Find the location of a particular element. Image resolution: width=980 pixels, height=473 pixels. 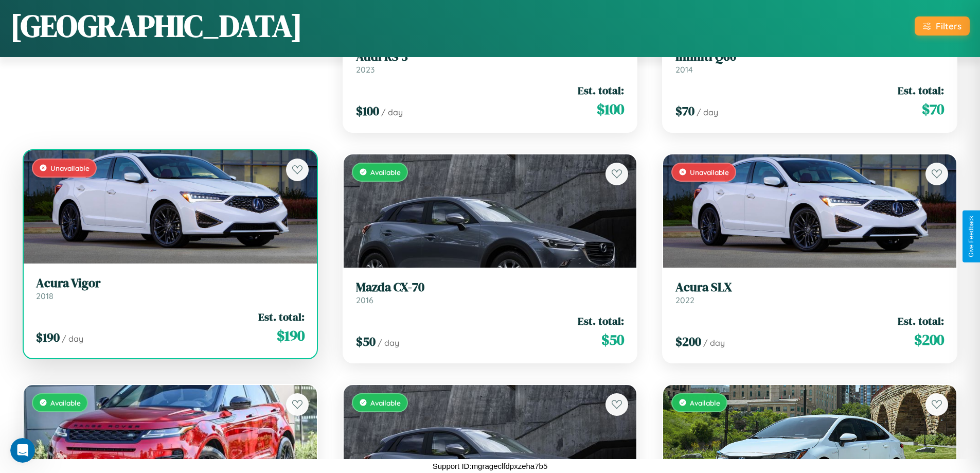

h3: Audi RS 3 is located at coordinates (490, 56).